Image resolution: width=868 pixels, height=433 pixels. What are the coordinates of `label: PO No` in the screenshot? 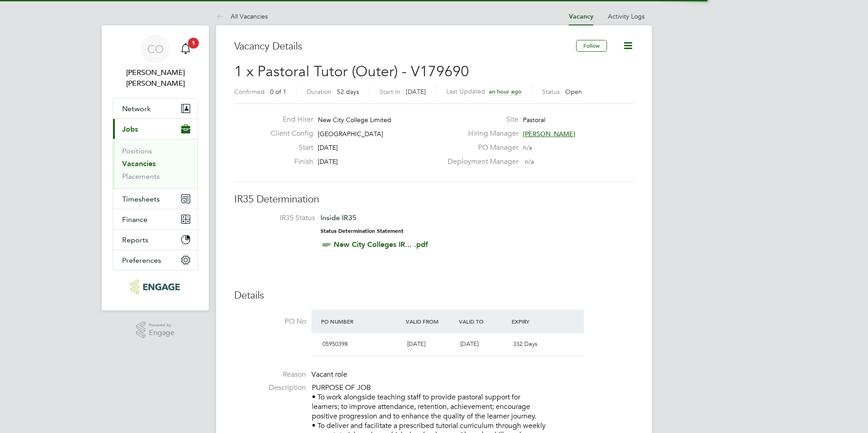 It's located at (270, 322).